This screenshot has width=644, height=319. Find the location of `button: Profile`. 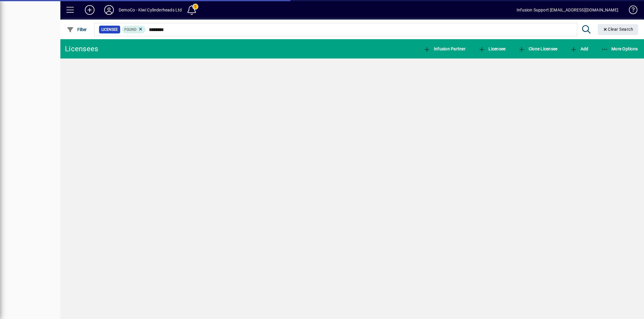

button: Profile is located at coordinates (109, 10).